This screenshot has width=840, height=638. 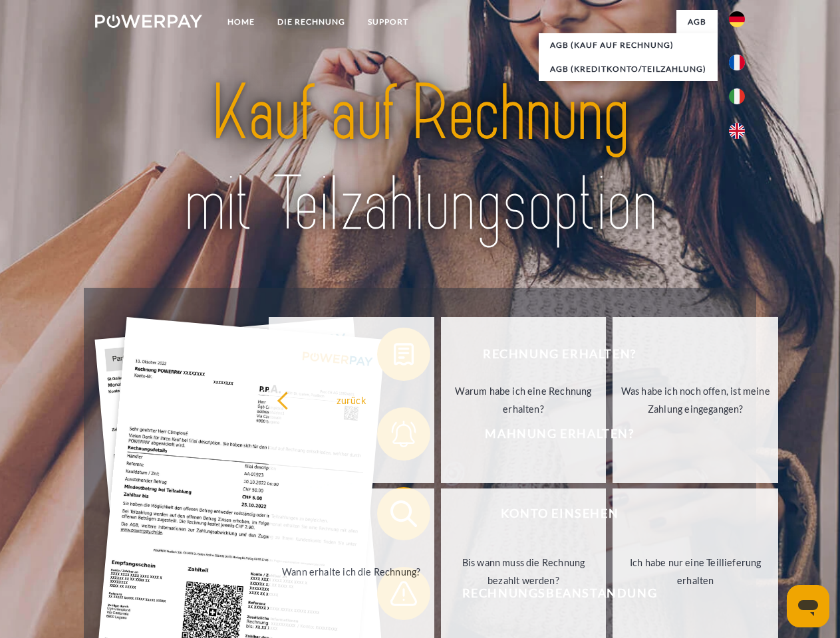 What do you see at coordinates (388, 22) in the screenshot?
I see `a: SUPPORT` at bounding box center [388, 22].